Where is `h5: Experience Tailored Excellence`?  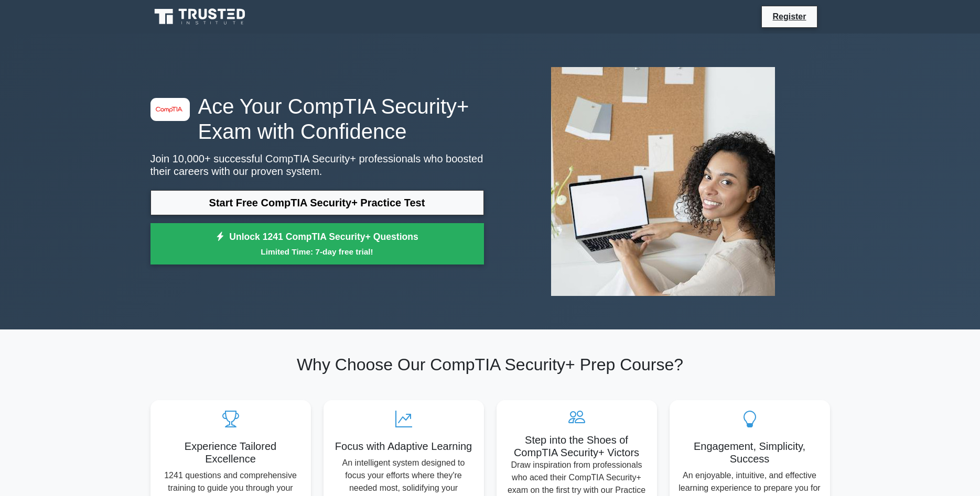
h5: Experience Tailored Excellence is located at coordinates (231, 452).